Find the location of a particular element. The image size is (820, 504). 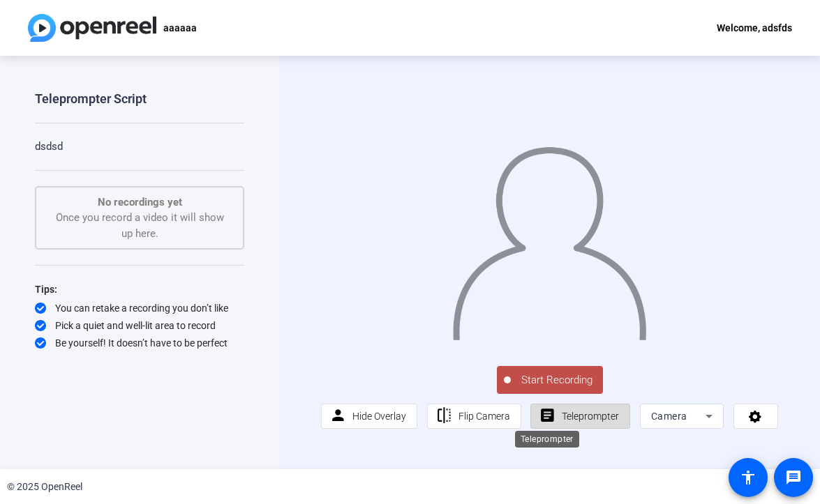

div: Once you record a video it will show up here. is located at coordinates (139, 219).